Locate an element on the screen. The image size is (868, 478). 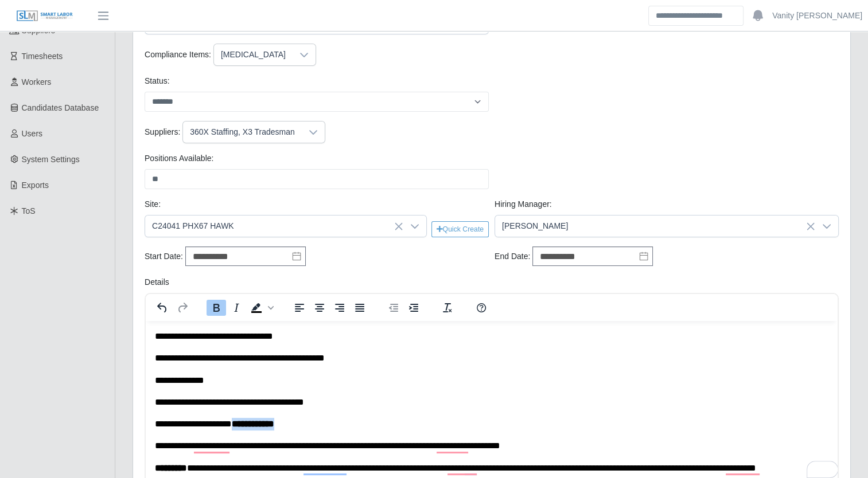
button: Align right is located at coordinates (340, 308).